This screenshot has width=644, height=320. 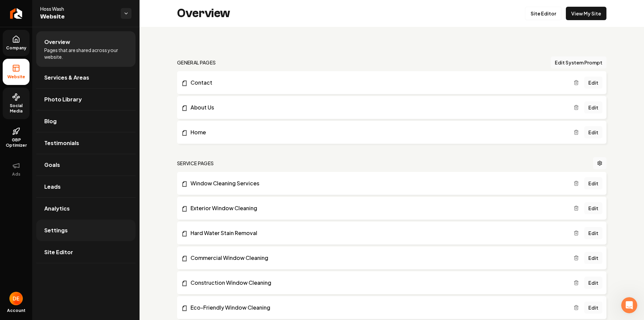 I want to click on span: Analytics, so click(x=57, y=208).